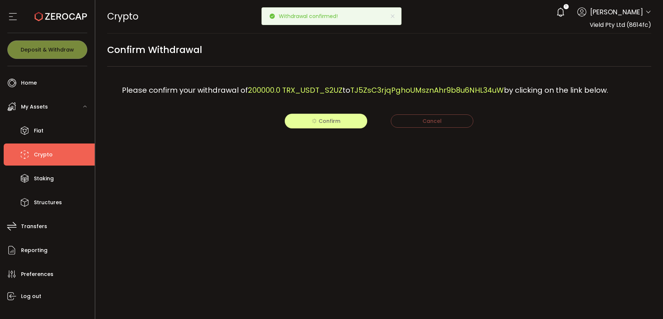 The image size is (663, 319). Describe the element at coordinates (311, 16) in the screenshot. I see `p: Withdrawal confirmed!` at that location.